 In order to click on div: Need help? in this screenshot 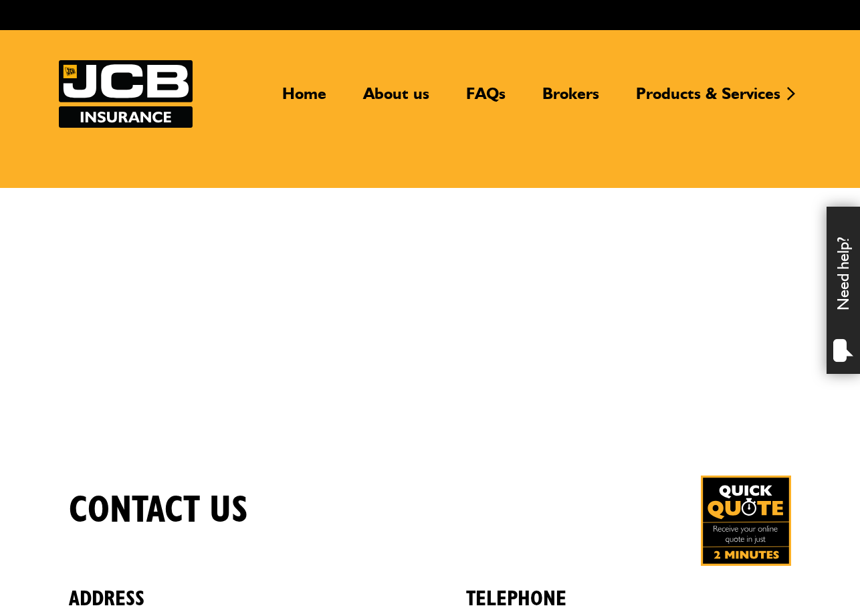, I will do `click(844, 290)`.